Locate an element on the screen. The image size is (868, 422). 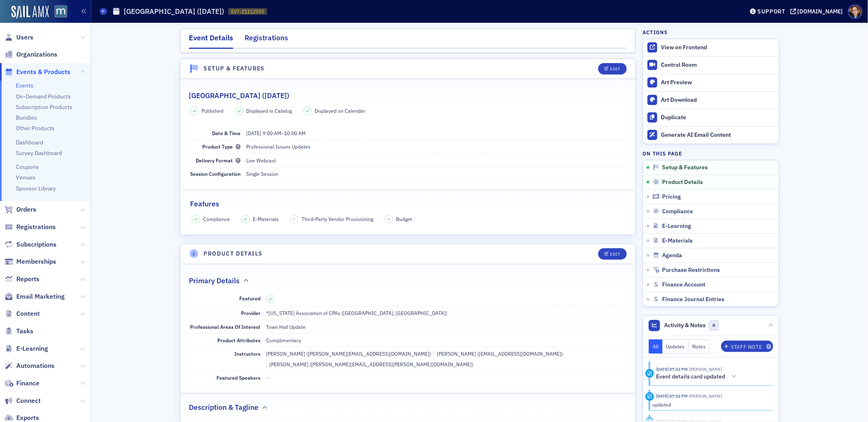
span: Automations is located at coordinates (35, 366).